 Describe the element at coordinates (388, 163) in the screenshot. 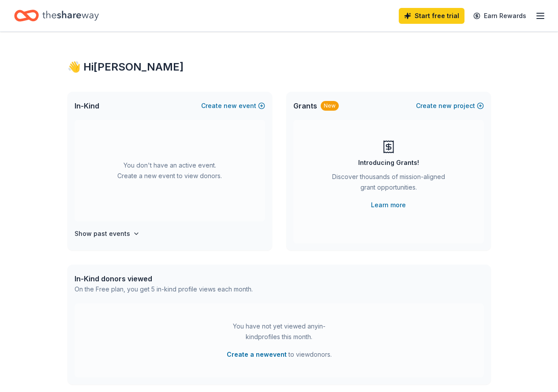

I see `div: Introducing Grants!` at that location.